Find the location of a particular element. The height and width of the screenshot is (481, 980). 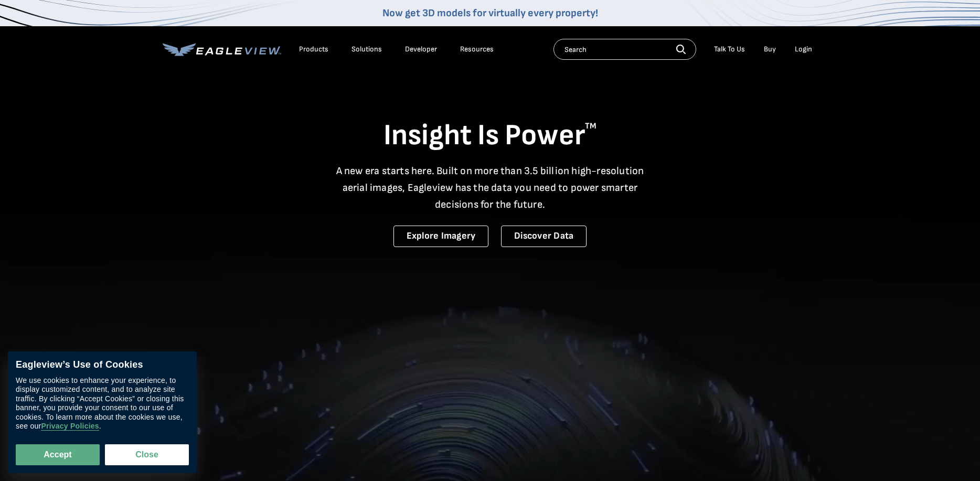

div: Products is located at coordinates (314, 49).